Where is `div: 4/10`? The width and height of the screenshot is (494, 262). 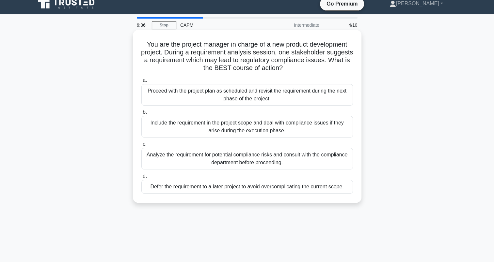 div: 4/10 is located at coordinates (342, 25).